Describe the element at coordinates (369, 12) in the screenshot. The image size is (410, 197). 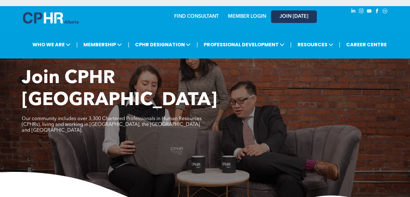
I see `a: youtube` at that location.